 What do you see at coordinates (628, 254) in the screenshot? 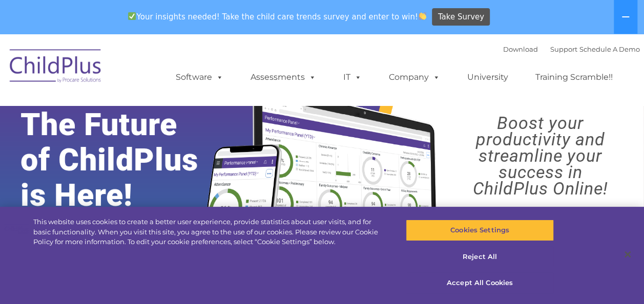
I see `button: Close` at bounding box center [628, 254].